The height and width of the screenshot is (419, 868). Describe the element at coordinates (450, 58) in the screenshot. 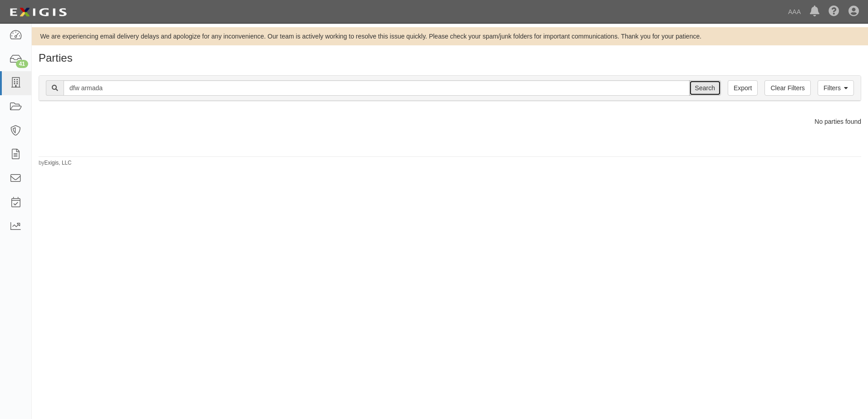

I see `h1: Parties` at that location.